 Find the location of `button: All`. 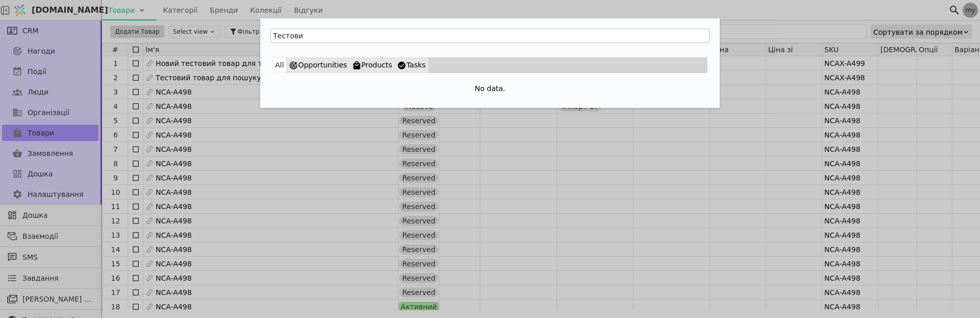

button: All is located at coordinates (279, 65).